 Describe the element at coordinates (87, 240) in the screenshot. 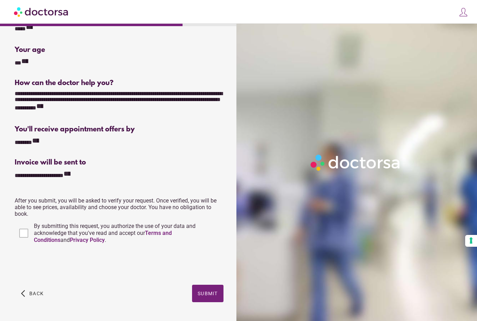

I see `a: Privacy Policy` at that location.